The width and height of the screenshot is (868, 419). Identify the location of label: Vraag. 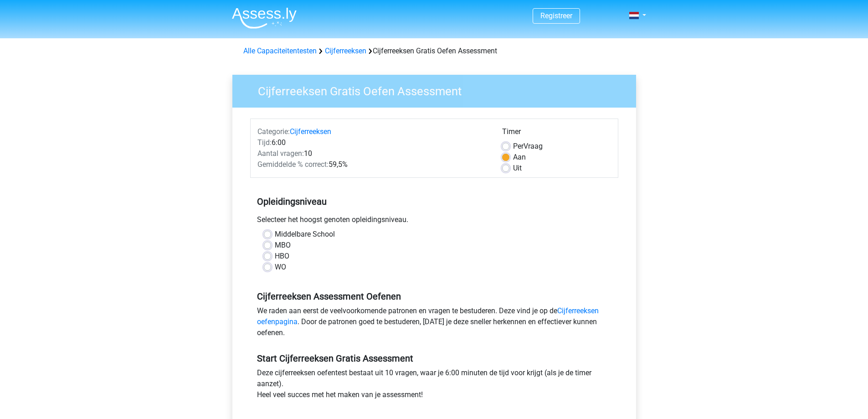
(528, 147).